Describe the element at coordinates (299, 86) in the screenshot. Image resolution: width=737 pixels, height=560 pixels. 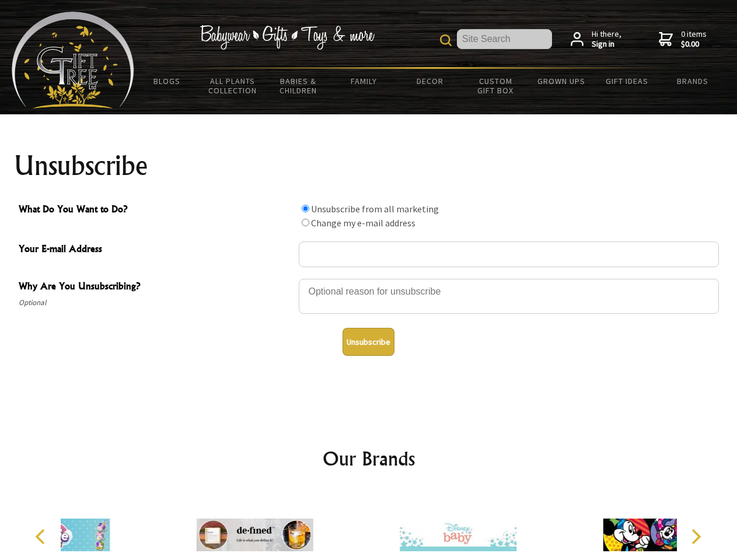
I see `a: Babies & Children` at that location.